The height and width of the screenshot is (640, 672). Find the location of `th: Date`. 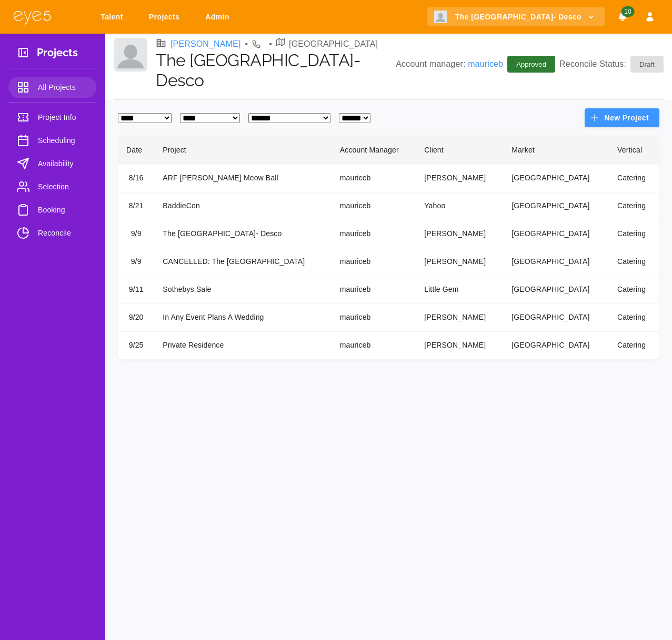

th: Date is located at coordinates (136, 150).